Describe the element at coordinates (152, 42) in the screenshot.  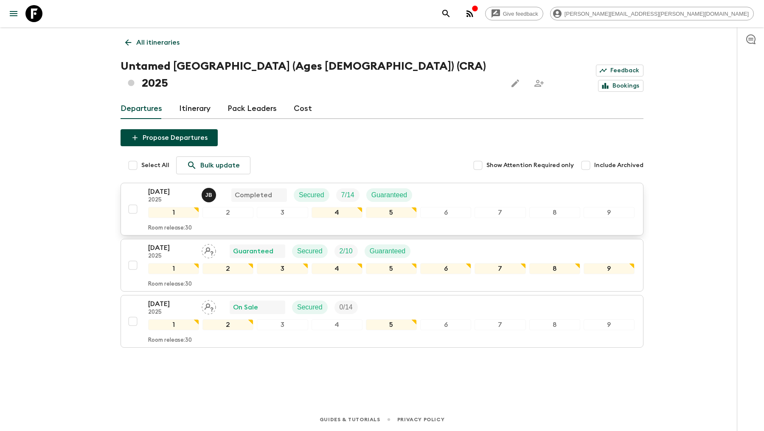
I see `a: All itineraries` at that location.